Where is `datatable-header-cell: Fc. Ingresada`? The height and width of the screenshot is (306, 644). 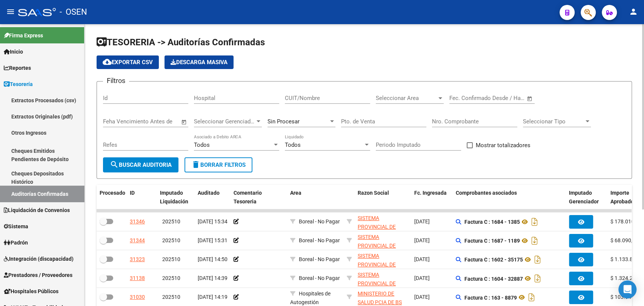
datatable-header-cell: Fc. Ingresada is located at coordinates (432, 198).